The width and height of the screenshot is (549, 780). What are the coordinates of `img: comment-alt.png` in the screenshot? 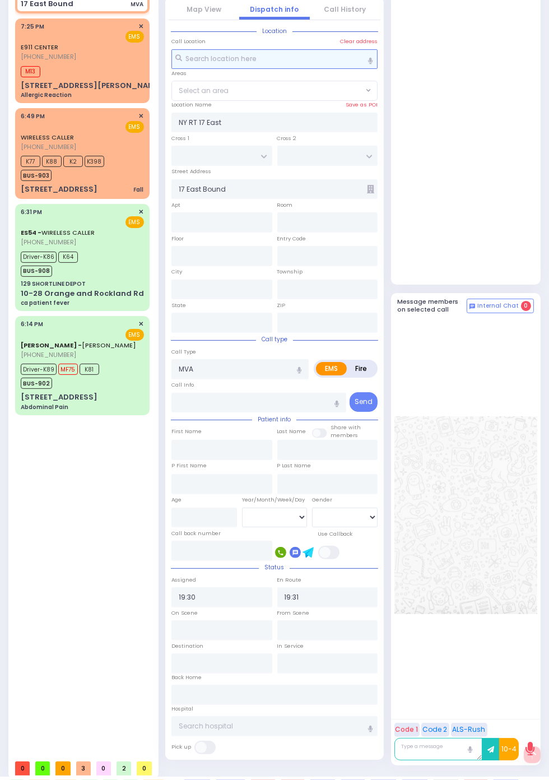 It's located at (472, 306).